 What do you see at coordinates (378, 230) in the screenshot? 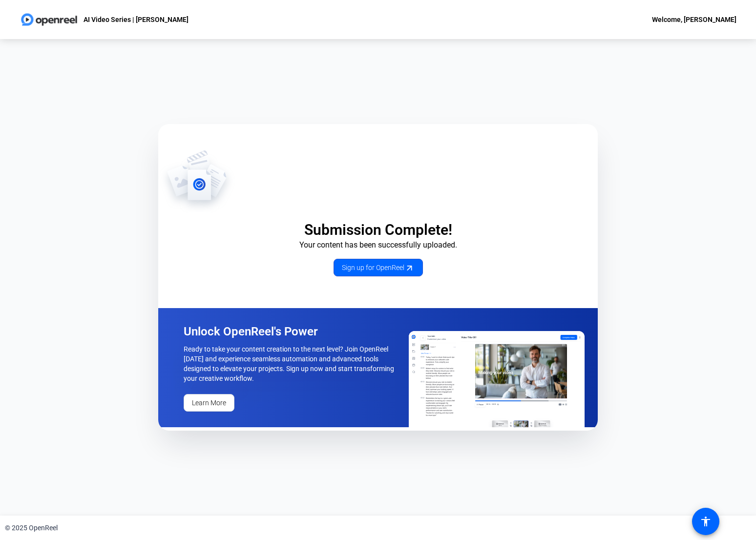
I see `p: Submission Complete!` at bounding box center [378, 230].